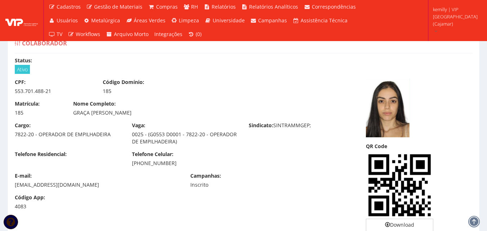 The height and width of the screenshot is (231, 487). What do you see at coordinates (167, 6) in the screenshot?
I see `span: Compras` at bounding box center [167, 6].